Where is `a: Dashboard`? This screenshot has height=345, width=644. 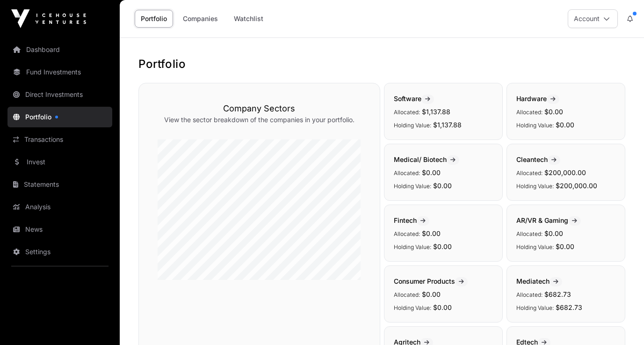 a: Dashboard is located at coordinates (60, 50).